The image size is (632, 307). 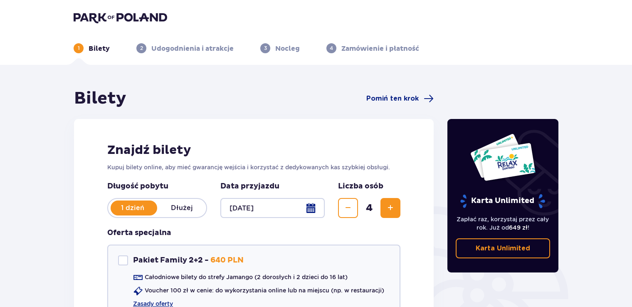 I want to click on div: 2Udogodnienia i atrakcje, so click(x=185, y=48).